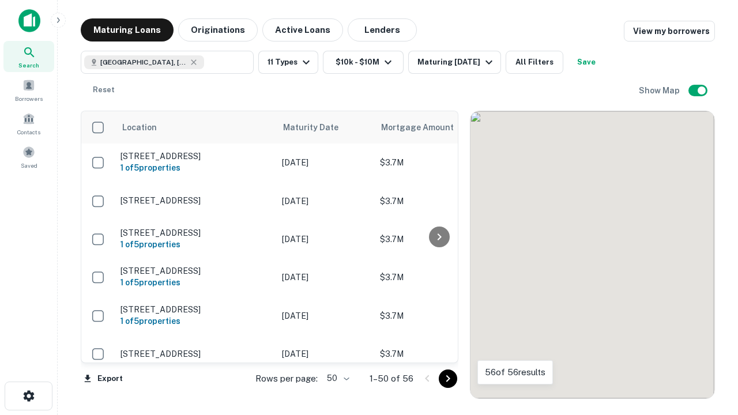 This screenshot has width=738, height=415. What do you see at coordinates (29, 132) in the screenshot?
I see `span: Contacts` at bounding box center [29, 132].